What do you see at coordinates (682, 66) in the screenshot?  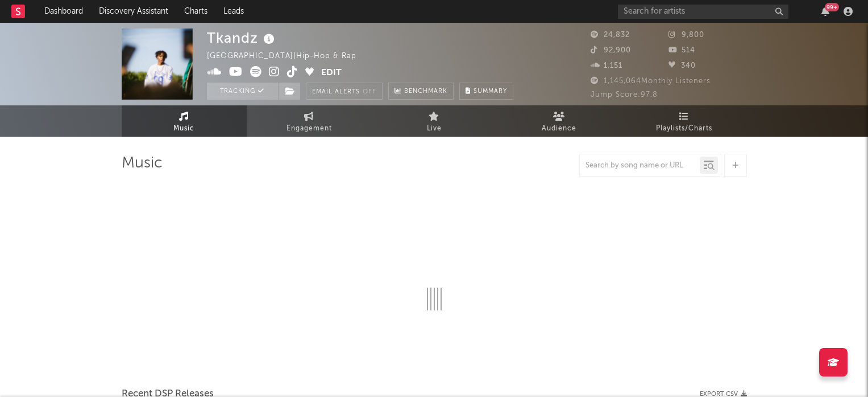 I see `span: 340` at bounding box center [682, 66].